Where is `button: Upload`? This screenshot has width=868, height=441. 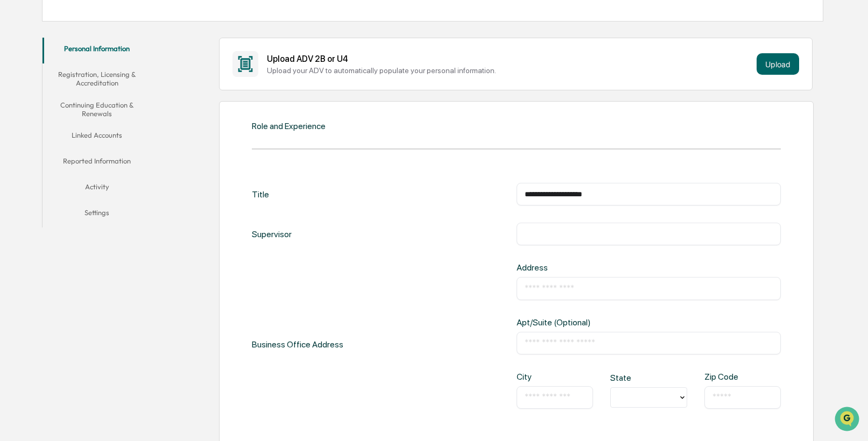 button: Upload is located at coordinates (778, 64).